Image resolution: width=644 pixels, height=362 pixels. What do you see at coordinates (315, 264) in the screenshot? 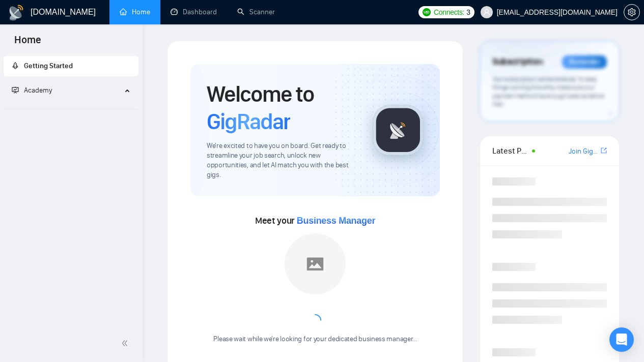
I see `img: placeholder.png` at bounding box center [315, 264].